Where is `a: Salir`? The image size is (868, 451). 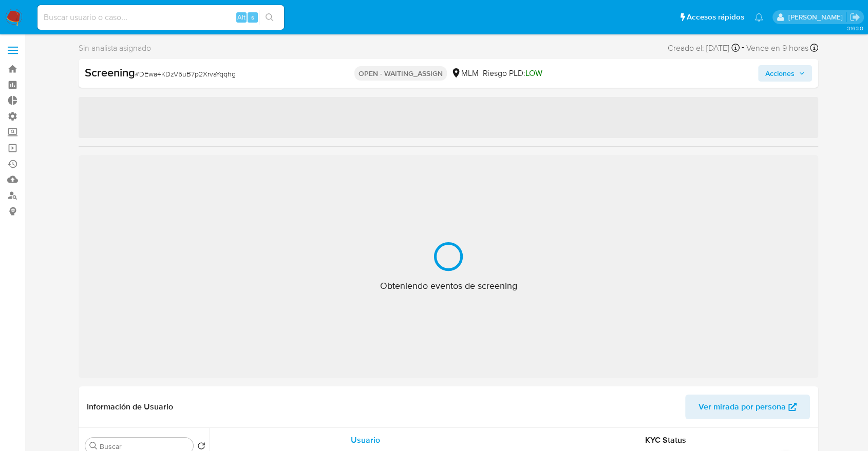 a: Salir is located at coordinates (855, 17).